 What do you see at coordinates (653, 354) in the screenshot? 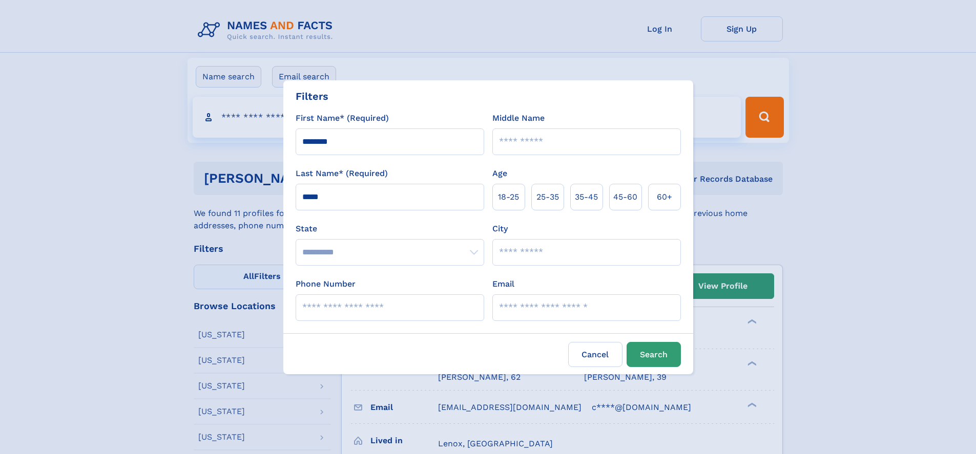
I see `button: Search` at bounding box center [653, 354].